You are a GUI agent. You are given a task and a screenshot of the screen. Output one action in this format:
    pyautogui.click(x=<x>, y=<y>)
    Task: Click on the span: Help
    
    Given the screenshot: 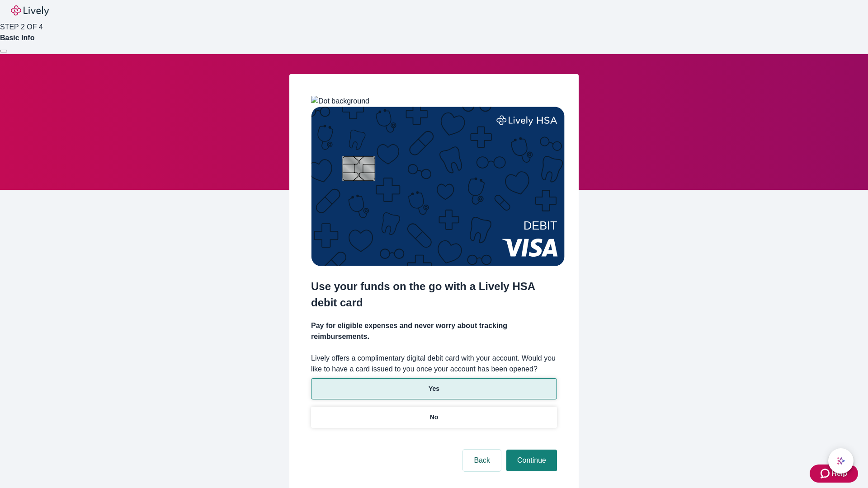 What is the action you would take?
    pyautogui.click(x=839, y=474)
    